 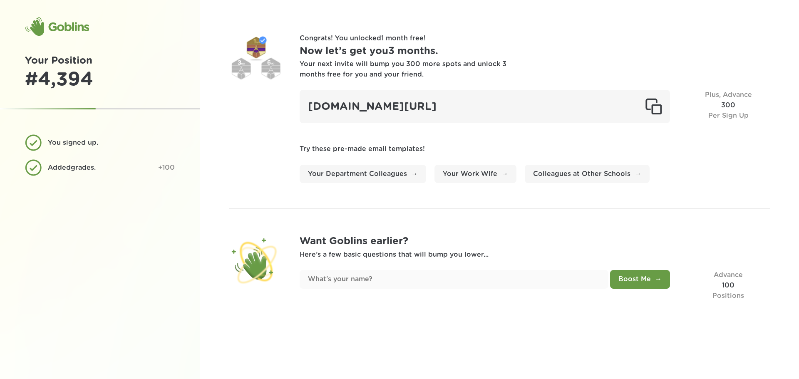 I want to click on h1: Now let’s get you 3 months ., so click(x=535, y=51).